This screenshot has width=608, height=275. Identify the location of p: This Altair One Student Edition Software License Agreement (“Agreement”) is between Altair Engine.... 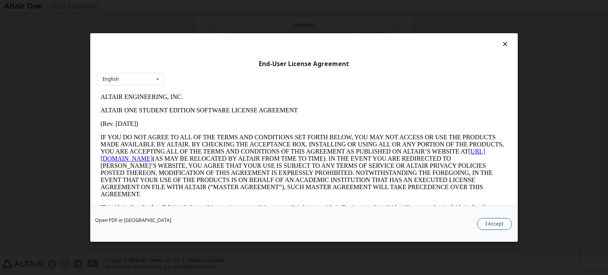
(206, 132).